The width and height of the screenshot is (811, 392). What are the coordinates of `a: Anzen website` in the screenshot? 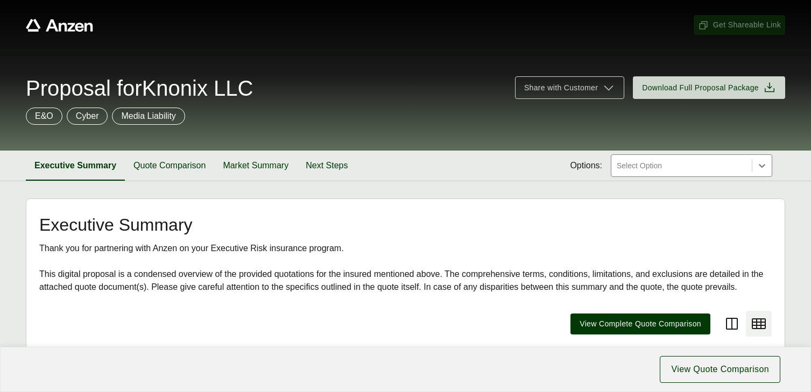 It's located at (59, 25).